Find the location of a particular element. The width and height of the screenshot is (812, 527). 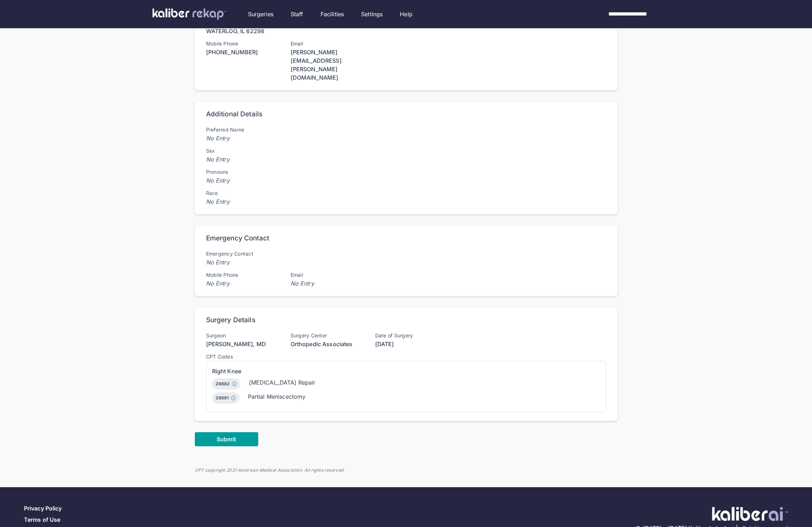

div: Staff is located at coordinates (297, 14).